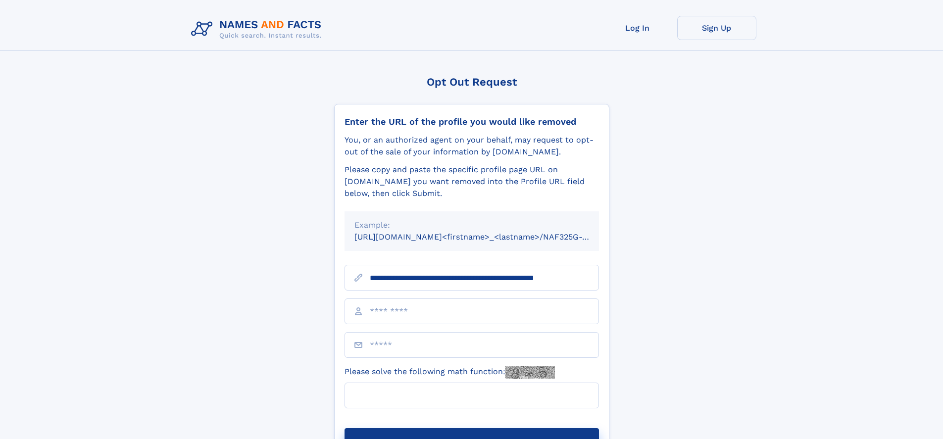 The image size is (943, 439). I want to click on img: Logo Names and Facts, so click(258, 29).